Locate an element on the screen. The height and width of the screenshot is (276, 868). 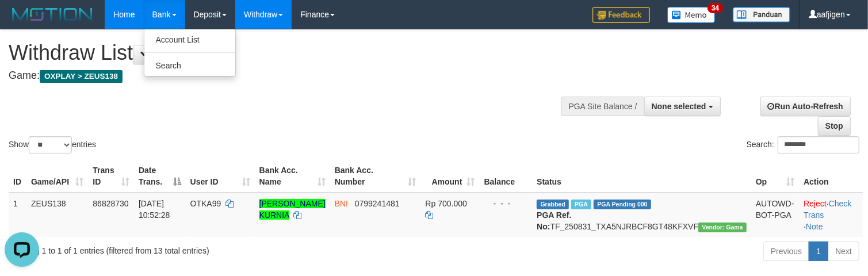
img: Feedback.jpg is located at coordinates (622, 15).